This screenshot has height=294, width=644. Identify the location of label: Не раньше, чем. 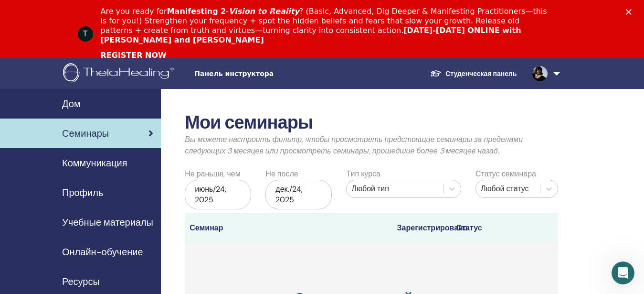
(213, 174).